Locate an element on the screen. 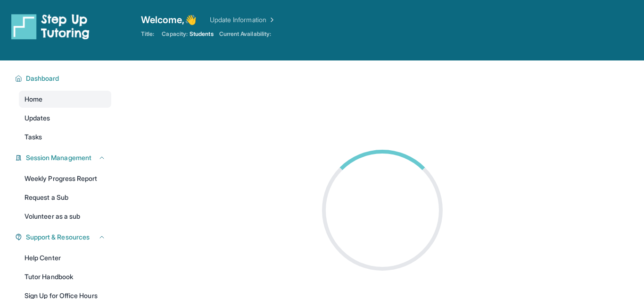 Image resolution: width=644 pixels, height=299 pixels. span: Session Management is located at coordinates (59, 158).